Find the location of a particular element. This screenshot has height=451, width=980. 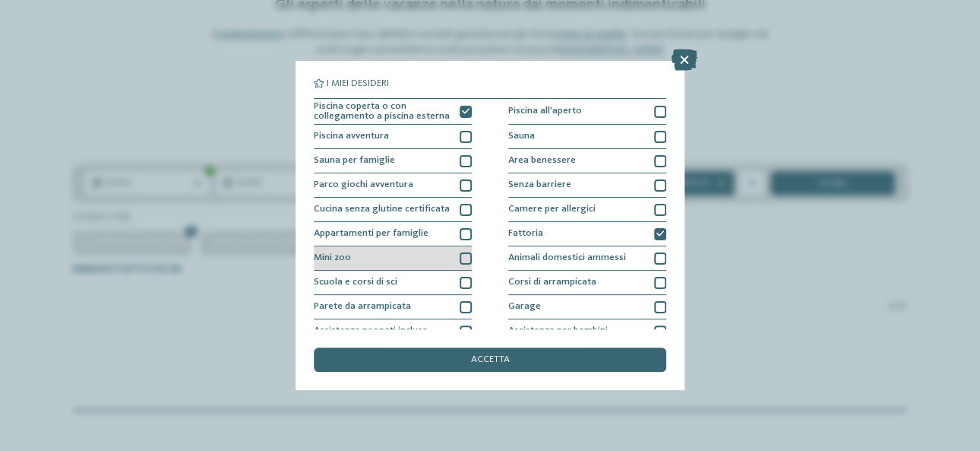

span: Assistenza neonati inclusa is located at coordinates (371, 330).